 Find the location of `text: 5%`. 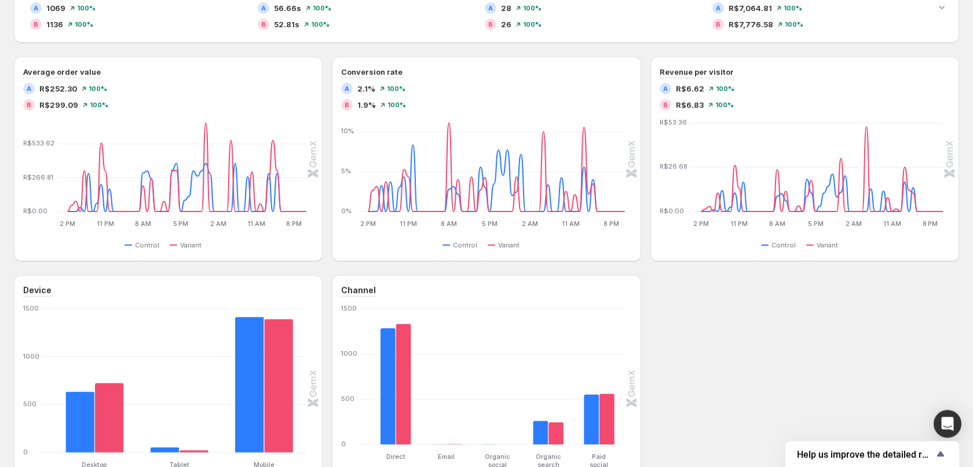

text: 5% is located at coordinates (346, 171).